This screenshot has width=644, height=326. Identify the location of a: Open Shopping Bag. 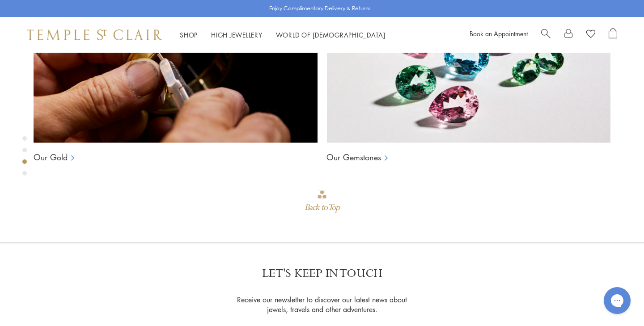
(613, 35).